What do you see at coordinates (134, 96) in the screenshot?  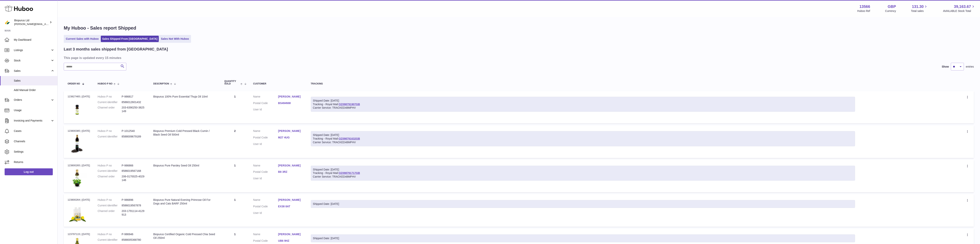 I see `dd: P-986817` at bounding box center [134, 96].